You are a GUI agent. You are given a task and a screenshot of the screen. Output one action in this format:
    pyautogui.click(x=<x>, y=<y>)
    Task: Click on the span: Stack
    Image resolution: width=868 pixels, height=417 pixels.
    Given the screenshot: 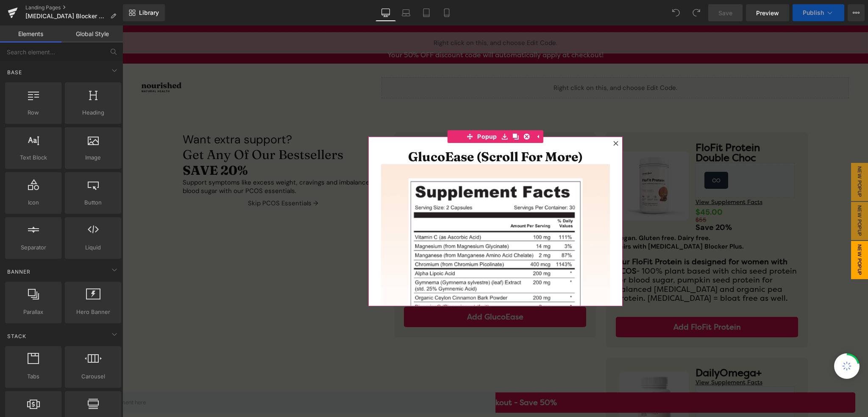 What is the action you would take?
    pyautogui.click(x=16, y=336)
    